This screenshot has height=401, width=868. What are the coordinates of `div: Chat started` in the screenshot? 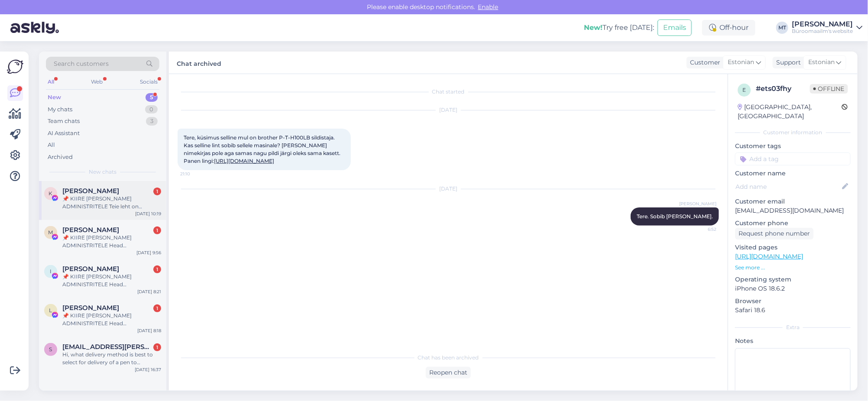 It's located at (448, 92).